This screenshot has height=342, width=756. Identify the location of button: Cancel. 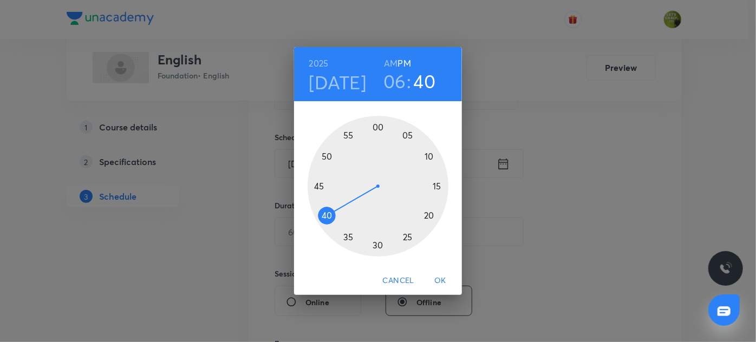
(398, 280).